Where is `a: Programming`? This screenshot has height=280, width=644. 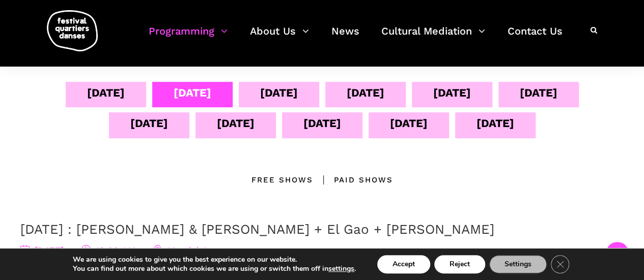
a: Programming is located at coordinates (188, 37).